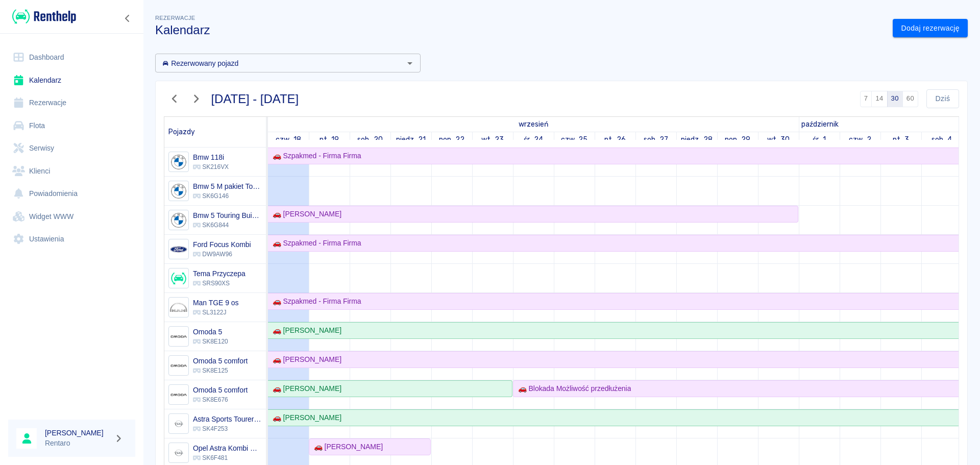 This screenshot has height=465, width=980. Describe the element at coordinates (227, 457) in the screenshot. I see `p: SK6F481` at that location.